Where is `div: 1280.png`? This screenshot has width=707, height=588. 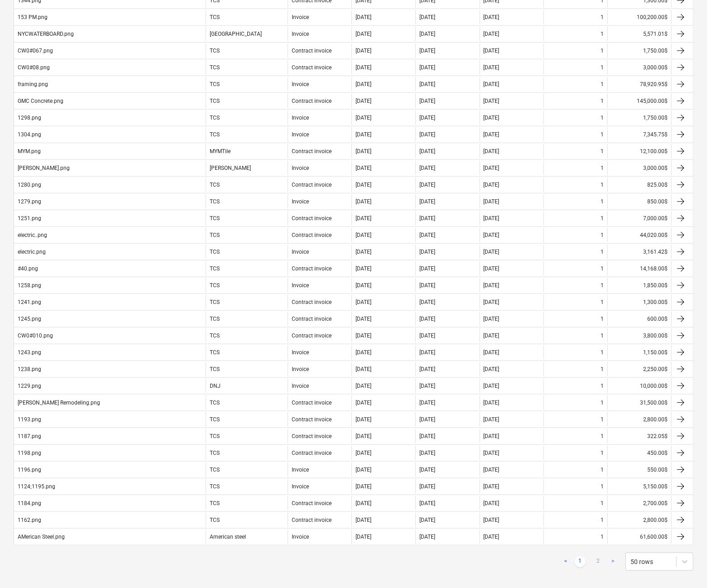
div: 1280.png is located at coordinates (29, 184).